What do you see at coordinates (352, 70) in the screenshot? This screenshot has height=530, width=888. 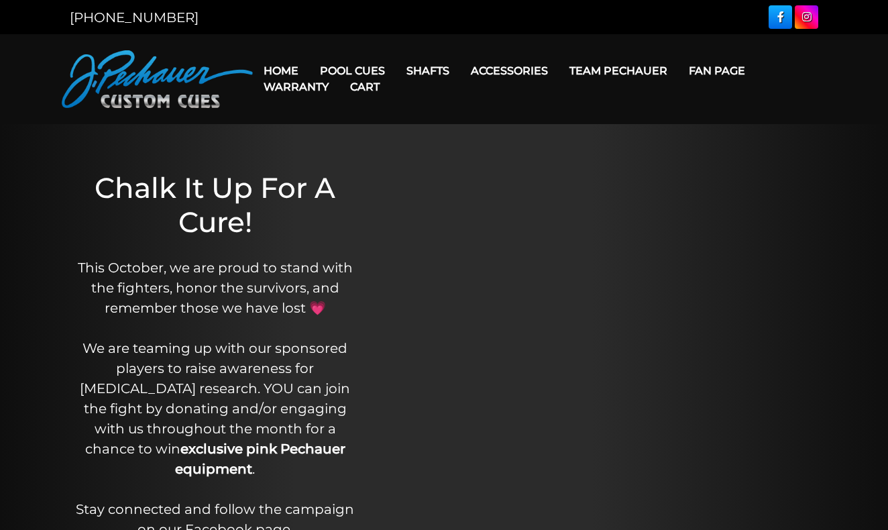 I see `a: Pool Cues` at bounding box center [352, 70].